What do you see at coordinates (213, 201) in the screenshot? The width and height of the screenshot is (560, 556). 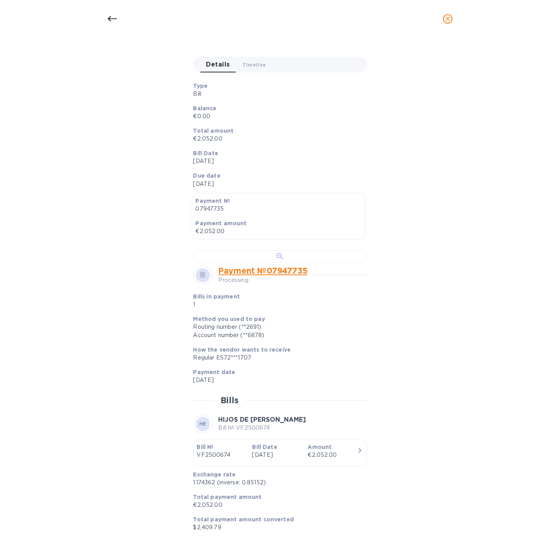 I see `b: Payment №` at bounding box center [213, 201].